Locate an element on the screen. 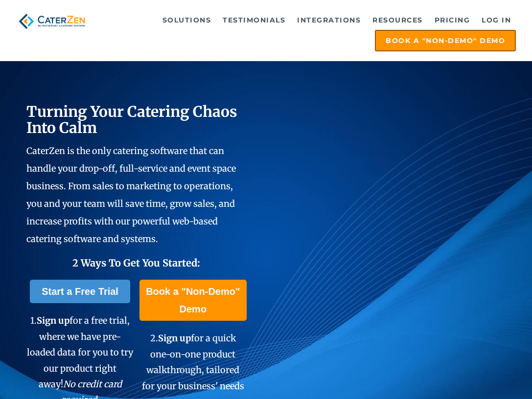 The width and height of the screenshot is (532, 399). span: Turning Your Catering Chaos Into Calm is located at coordinates (131, 120).